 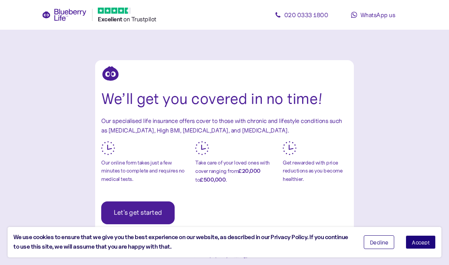 I want to click on button: Let's get started, so click(x=138, y=213).